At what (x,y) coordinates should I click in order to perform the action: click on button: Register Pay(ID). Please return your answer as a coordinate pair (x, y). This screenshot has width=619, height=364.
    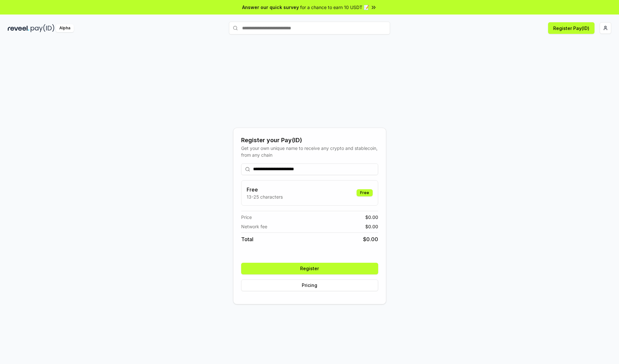
    Looking at the image, I should click on (571, 28).